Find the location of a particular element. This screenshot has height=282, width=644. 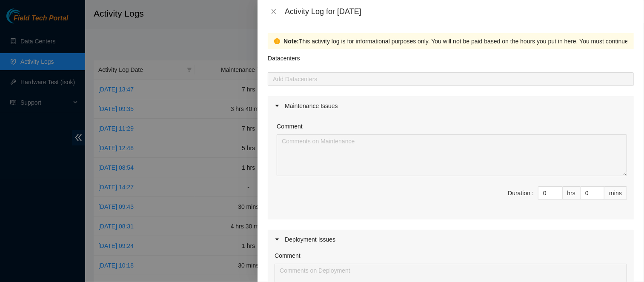

p: Datacenters is located at coordinates (283, 56).